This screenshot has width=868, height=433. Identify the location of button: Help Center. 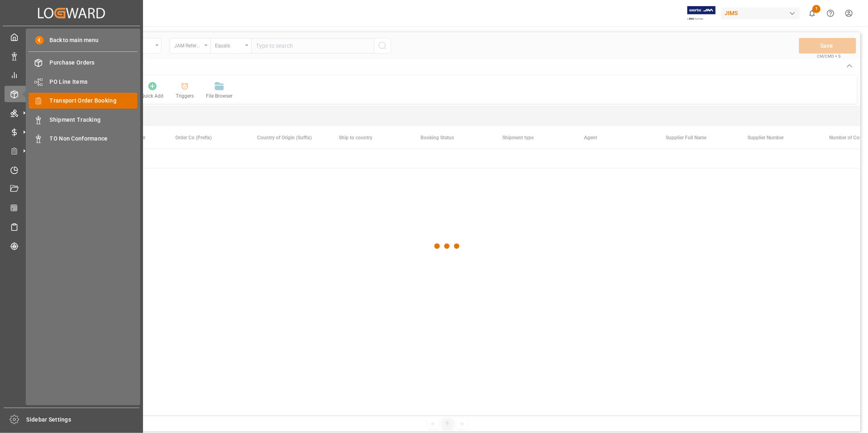
(830, 13).